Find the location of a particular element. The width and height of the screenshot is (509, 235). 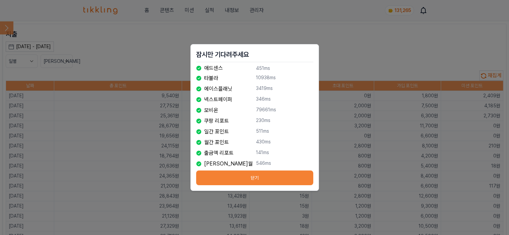

h2: 잠시만 기다려주세요 is located at coordinates (255, 55).